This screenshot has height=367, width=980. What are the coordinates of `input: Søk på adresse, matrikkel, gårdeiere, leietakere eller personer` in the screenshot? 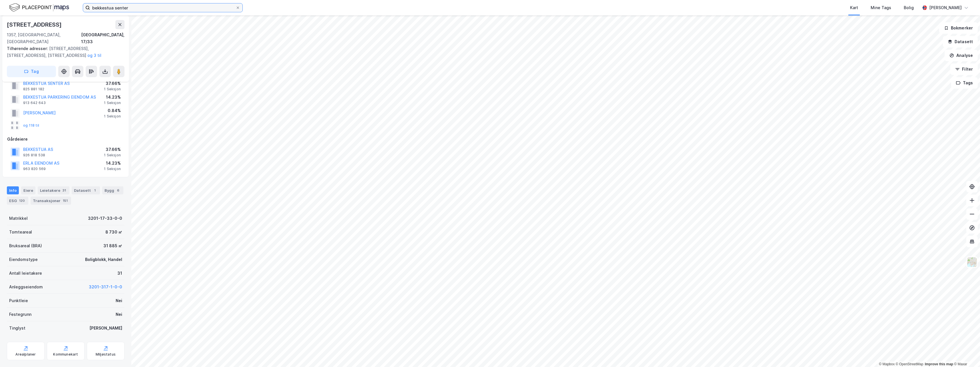 It's located at (163, 8).